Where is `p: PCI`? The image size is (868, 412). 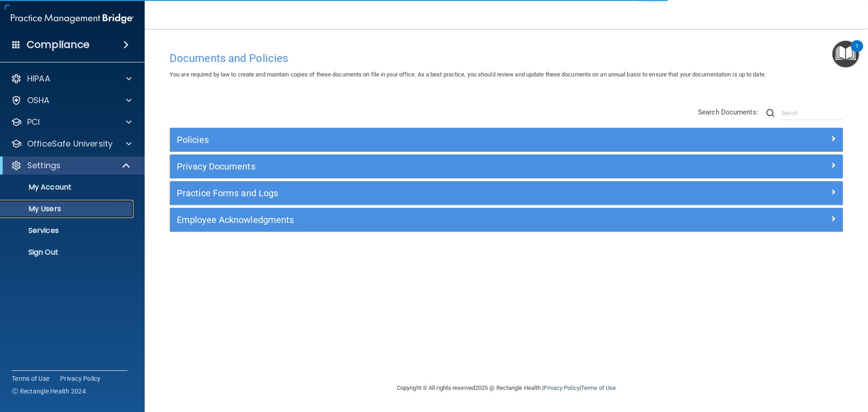 p: PCI is located at coordinates (34, 122).